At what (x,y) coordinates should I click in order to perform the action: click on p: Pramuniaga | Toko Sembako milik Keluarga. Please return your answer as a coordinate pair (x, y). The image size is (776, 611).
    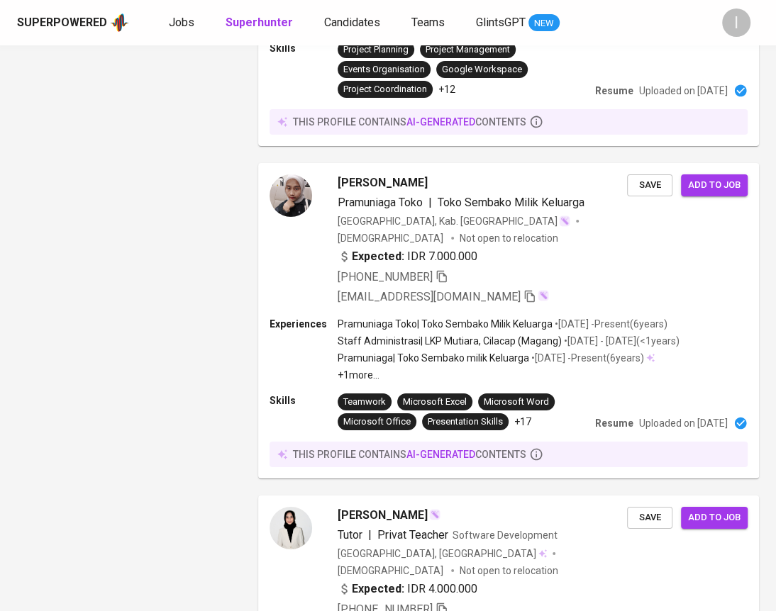
    Looking at the image, I should click on (433, 358).